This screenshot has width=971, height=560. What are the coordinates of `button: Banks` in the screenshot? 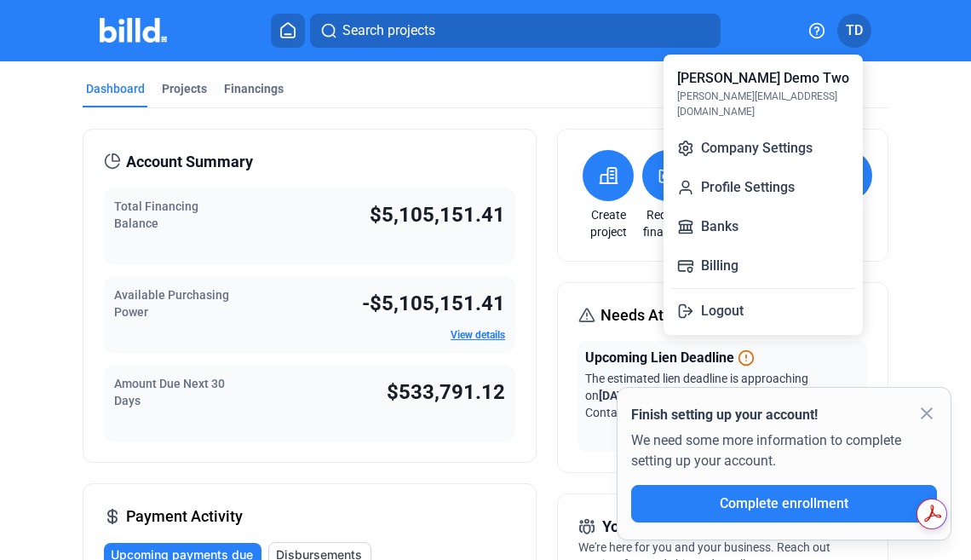 It's located at (763, 227).